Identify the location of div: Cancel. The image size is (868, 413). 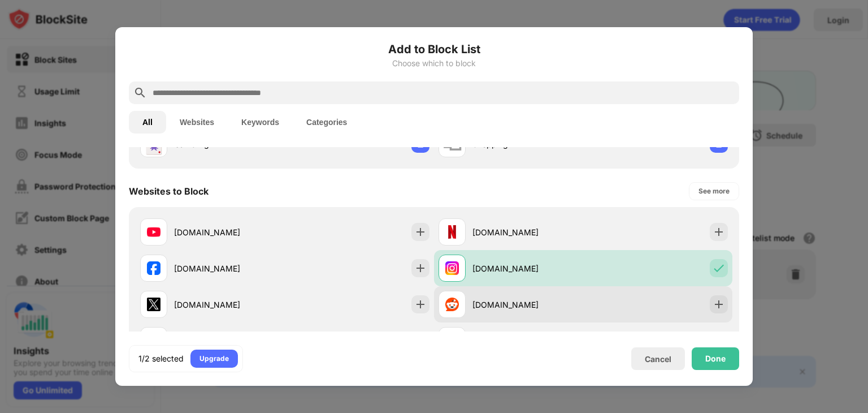
(658, 359).